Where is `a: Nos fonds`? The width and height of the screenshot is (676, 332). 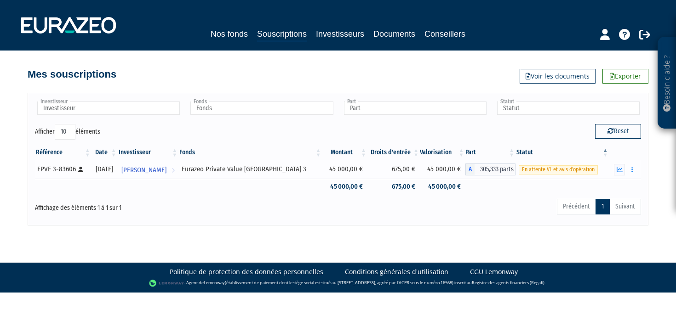
a: Nos fonds is located at coordinates (229, 34).